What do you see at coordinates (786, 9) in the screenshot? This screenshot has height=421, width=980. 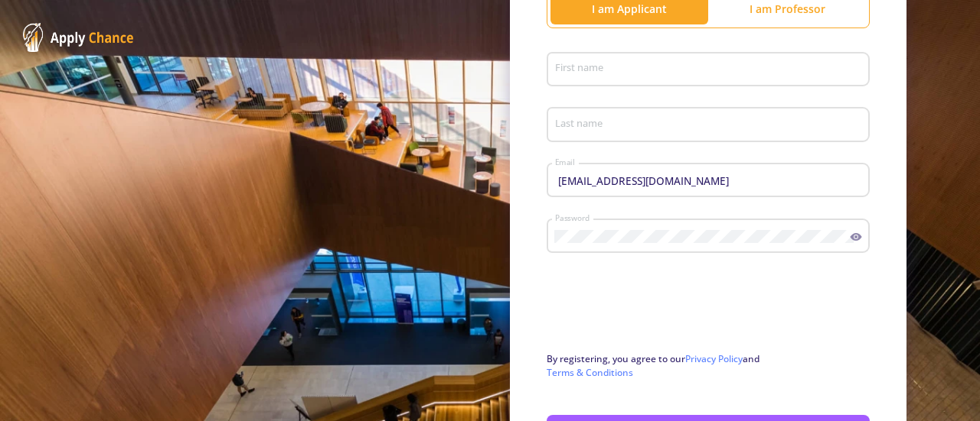 I see `div: I am Professor` at bounding box center [786, 9].